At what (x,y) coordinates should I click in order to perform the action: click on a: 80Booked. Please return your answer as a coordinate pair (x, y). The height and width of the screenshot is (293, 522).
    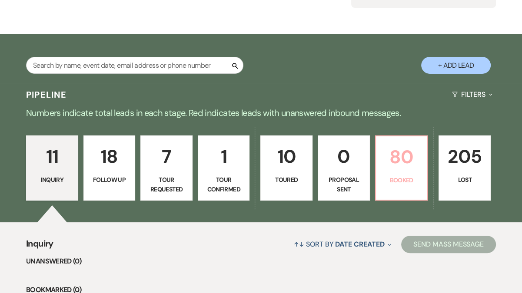
    Looking at the image, I should click on (402, 168).